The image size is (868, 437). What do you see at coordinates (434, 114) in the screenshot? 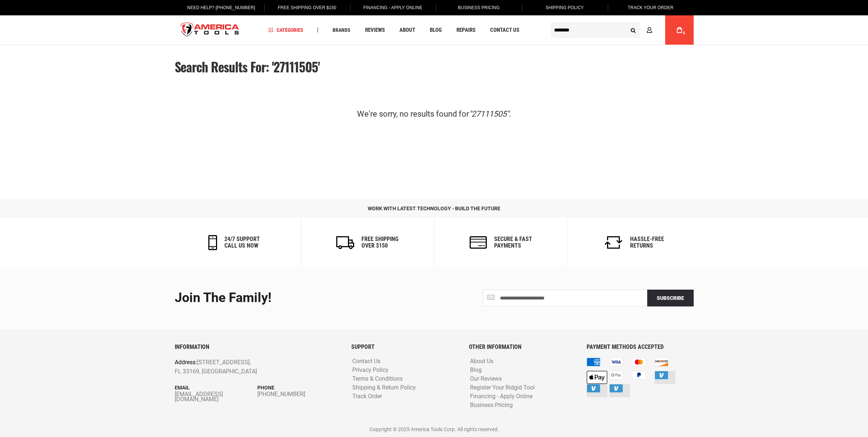
I see `div: We're sorry, no results found for .` at bounding box center [434, 114].